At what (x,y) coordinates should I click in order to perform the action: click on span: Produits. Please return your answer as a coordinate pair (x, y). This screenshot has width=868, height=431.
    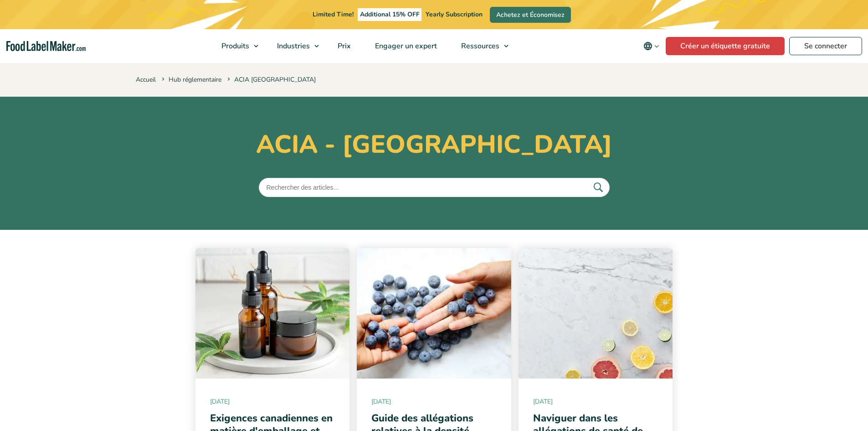
    Looking at the image, I should click on (234, 46).